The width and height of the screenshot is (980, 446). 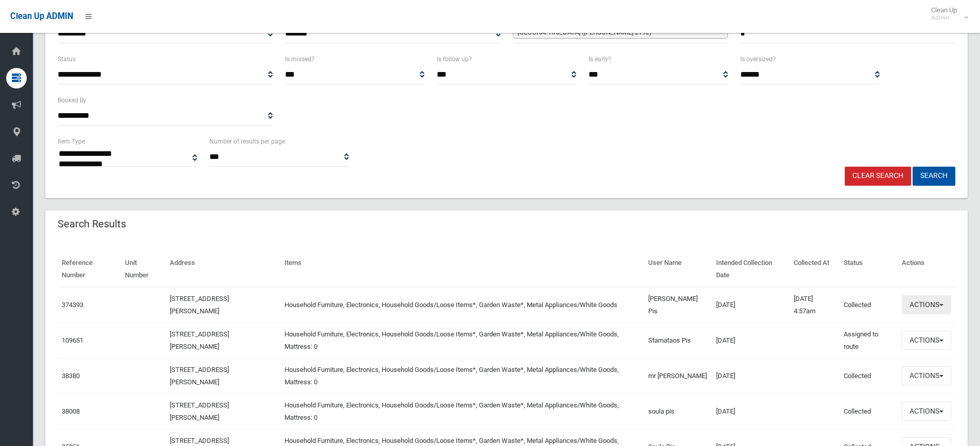 I want to click on a: 38380, so click(x=70, y=375).